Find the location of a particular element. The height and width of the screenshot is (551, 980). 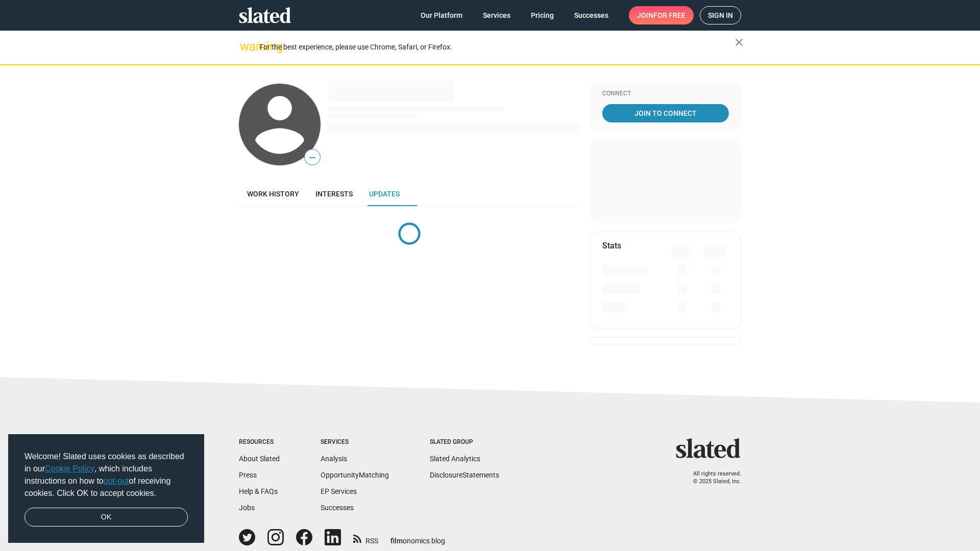

span: Join To Connect is located at coordinates (666, 114).